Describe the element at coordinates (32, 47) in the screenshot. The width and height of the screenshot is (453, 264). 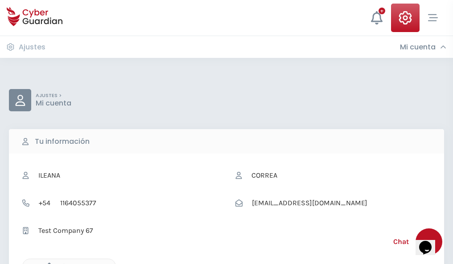
I see `h3: Ajustes` at that location.